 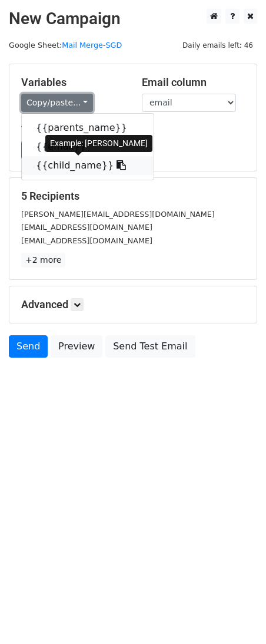 I want to click on a: {{email}}, so click(x=87, y=147).